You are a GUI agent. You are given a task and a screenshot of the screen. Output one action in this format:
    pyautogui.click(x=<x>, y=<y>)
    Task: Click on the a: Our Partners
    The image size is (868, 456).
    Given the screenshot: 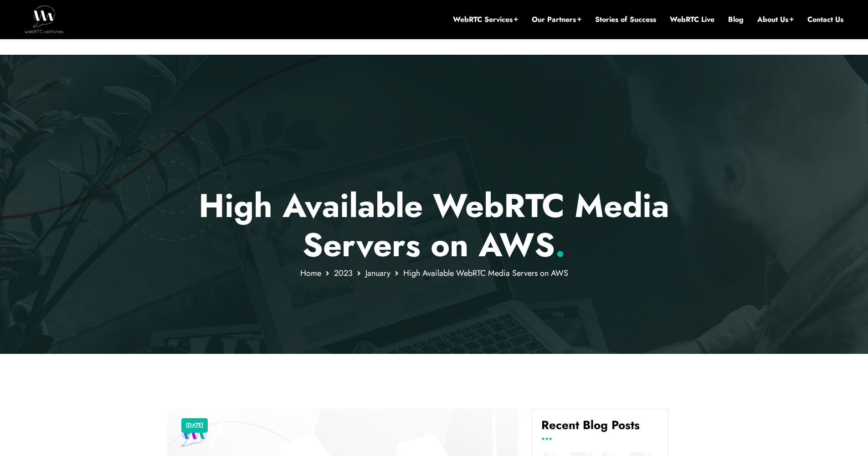 What is the action you would take?
    pyautogui.click(x=557, y=20)
    